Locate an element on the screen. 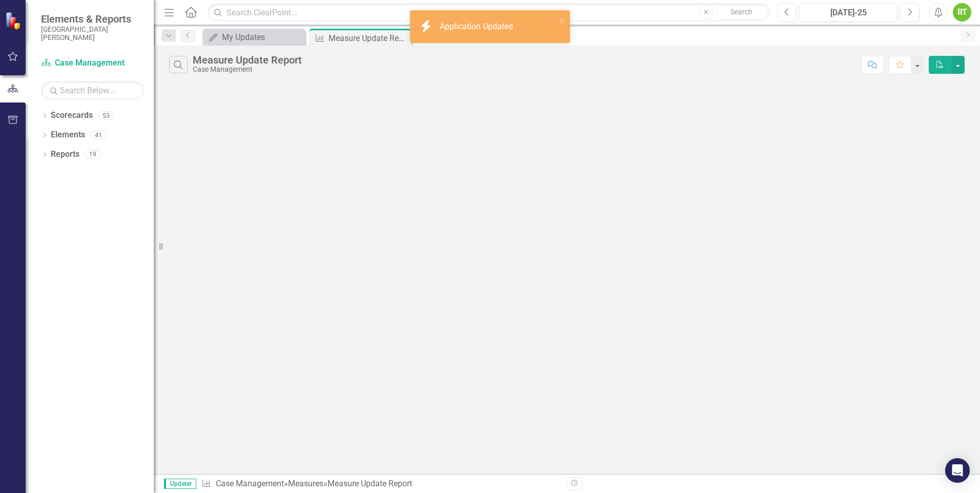 This screenshot has height=493, width=980. div: My Updates is located at coordinates (262, 37).